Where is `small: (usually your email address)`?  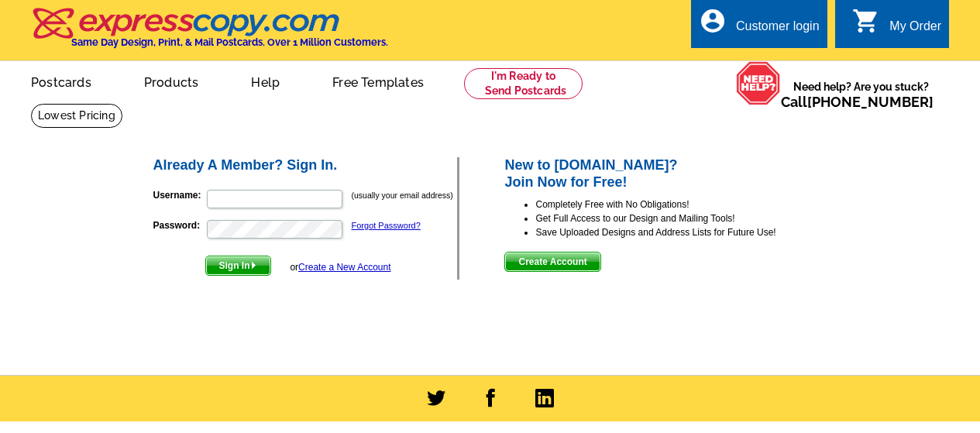
small: (usually your email address) is located at coordinates (402, 195).